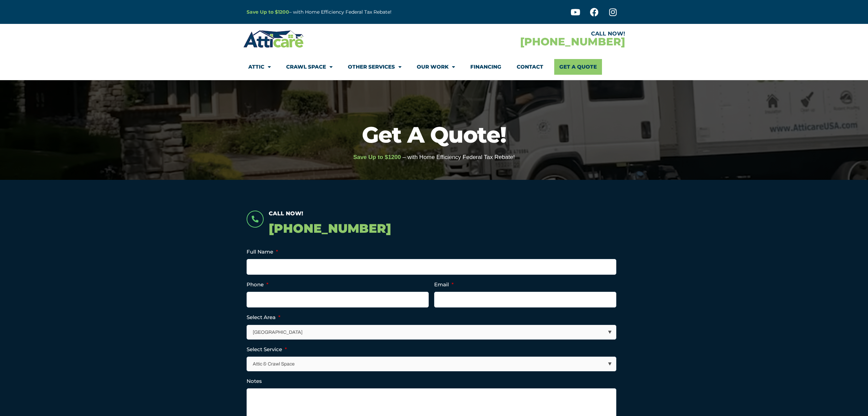  I want to click on a: Save Up to $1200, so click(268, 12).